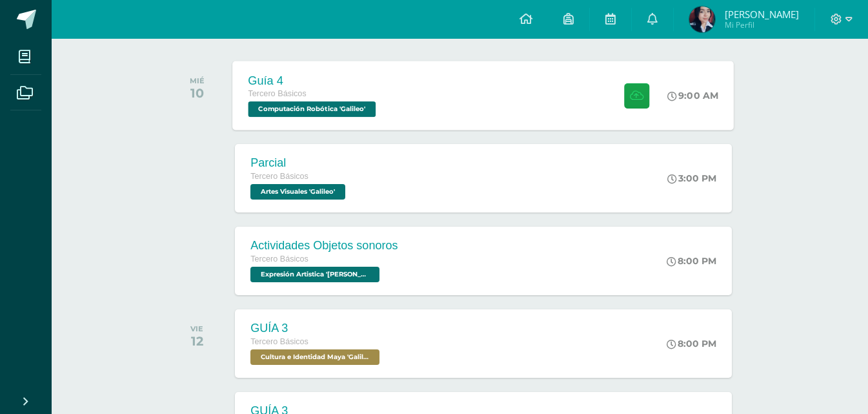  What do you see at coordinates (197, 93) in the screenshot?
I see `div: 10` at bounding box center [197, 93].